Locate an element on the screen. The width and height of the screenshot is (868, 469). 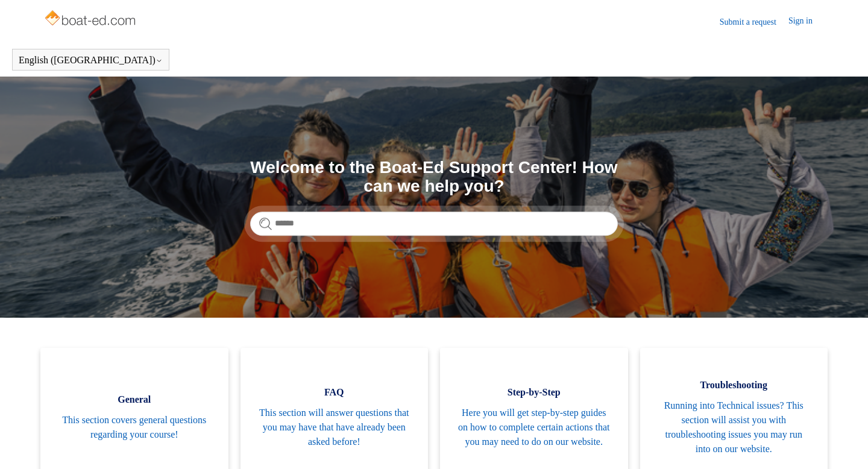
span: This section covers general questions regarding your course! is located at coordinates (134, 427).